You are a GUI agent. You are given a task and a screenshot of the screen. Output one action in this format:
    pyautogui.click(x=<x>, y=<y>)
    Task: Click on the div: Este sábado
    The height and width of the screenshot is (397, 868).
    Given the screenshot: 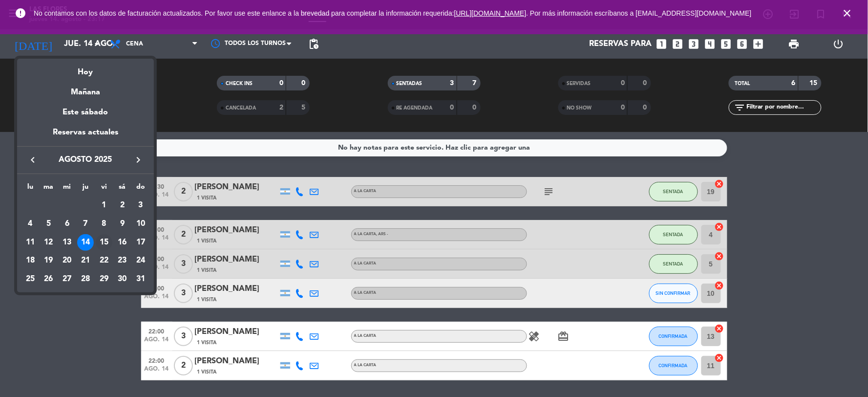 What is the action you would take?
    pyautogui.click(x=85, y=113)
    